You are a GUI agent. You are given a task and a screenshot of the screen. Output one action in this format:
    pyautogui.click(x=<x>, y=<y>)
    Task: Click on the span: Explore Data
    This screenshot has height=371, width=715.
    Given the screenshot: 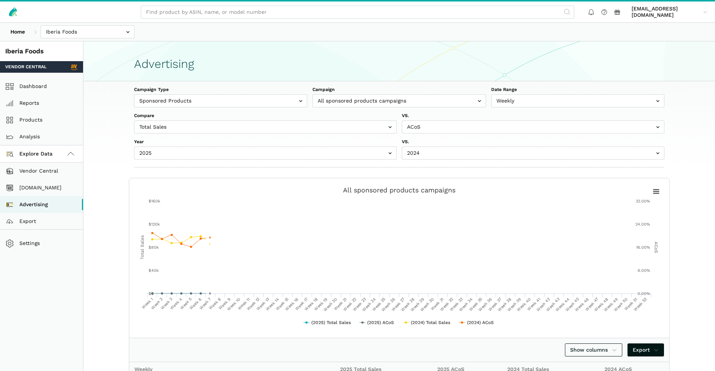 What is the action you would take?
    pyautogui.click(x=30, y=154)
    